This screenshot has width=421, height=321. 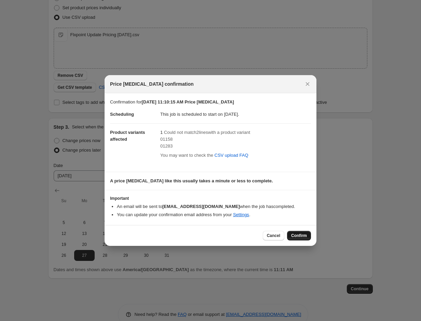 I want to click on li: You can update your confirmation email address from your ., so click(x=214, y=215).